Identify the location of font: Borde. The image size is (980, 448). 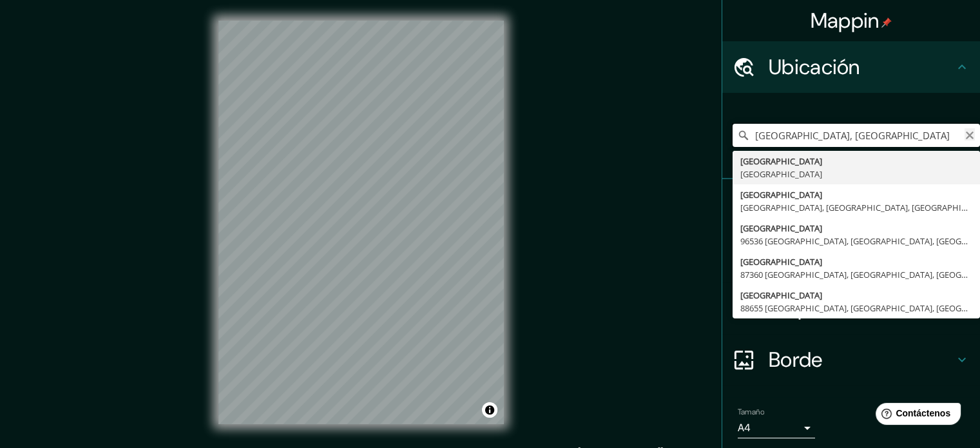
(795, 360).